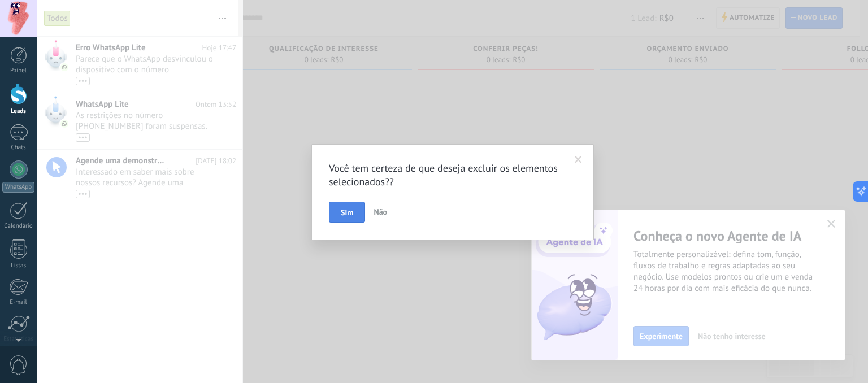 The width and height of the screenshot is (868, 383). What do you see at coordinates (18, 302) in the screenshot?
I see `div: E-mail` at bounding box center [18, 302].